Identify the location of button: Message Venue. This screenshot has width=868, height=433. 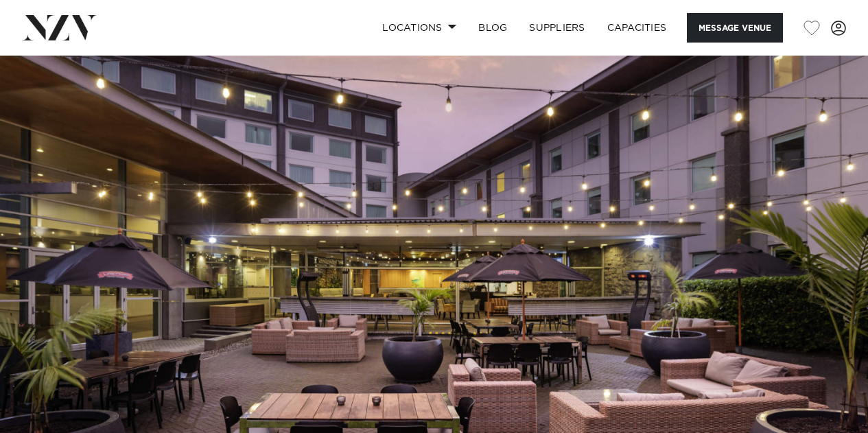
(735, 27).